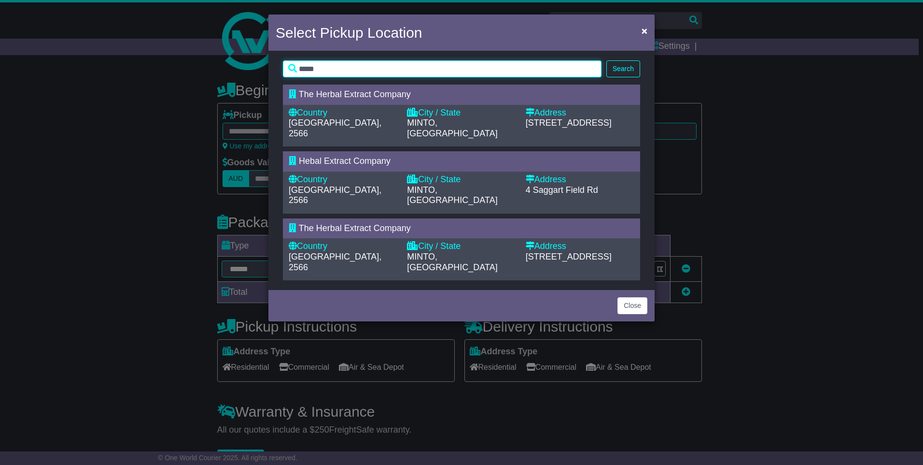  I want to click on span: Hebal Extract Company, so click(345, 161).